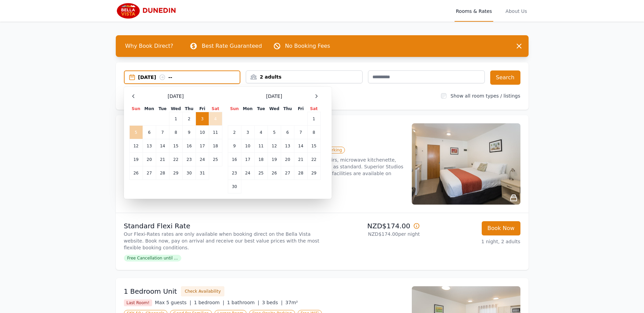 This screenshot has width=644, height=313. I want to click on label: Show all room types / listings, so click(485, 96).